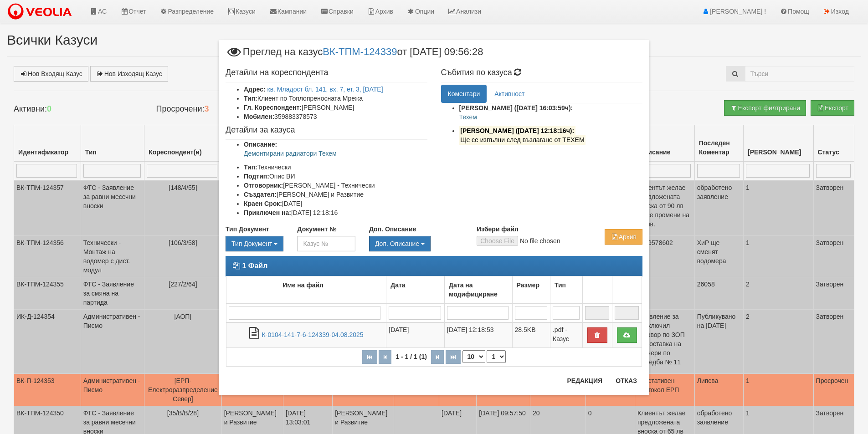 The width and height of the screenshot is (868, 434). I want to click on td: Дата на модифициране: No sort applied, activate to apply an ascending sort, so click(479, 290).